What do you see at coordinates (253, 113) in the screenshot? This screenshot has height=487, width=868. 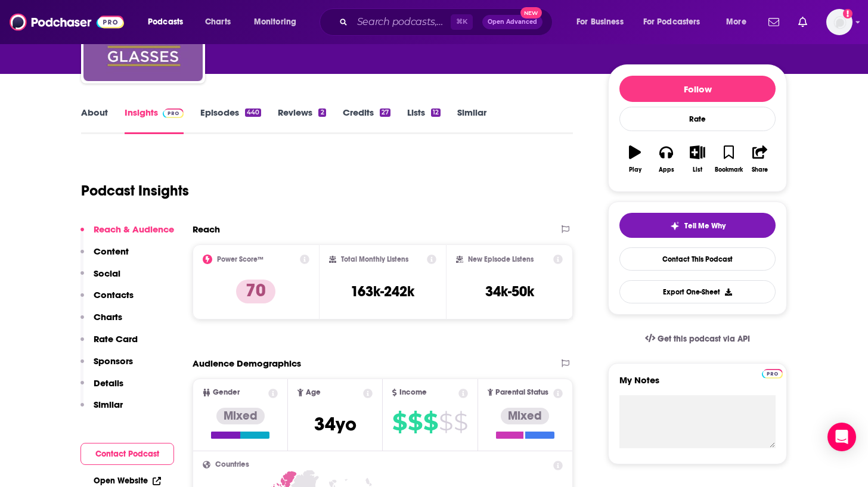 I see `div: 440` at bounding box center [253, 113].